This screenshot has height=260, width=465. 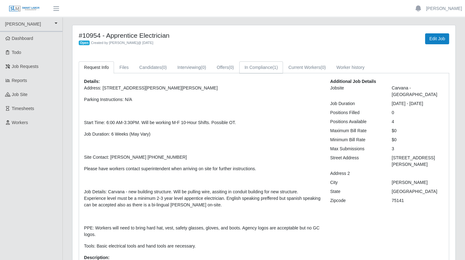 What do you see at coordinates (417, 122) in the screenshot?
I see `div: 4` at bounding box center [417, 122].